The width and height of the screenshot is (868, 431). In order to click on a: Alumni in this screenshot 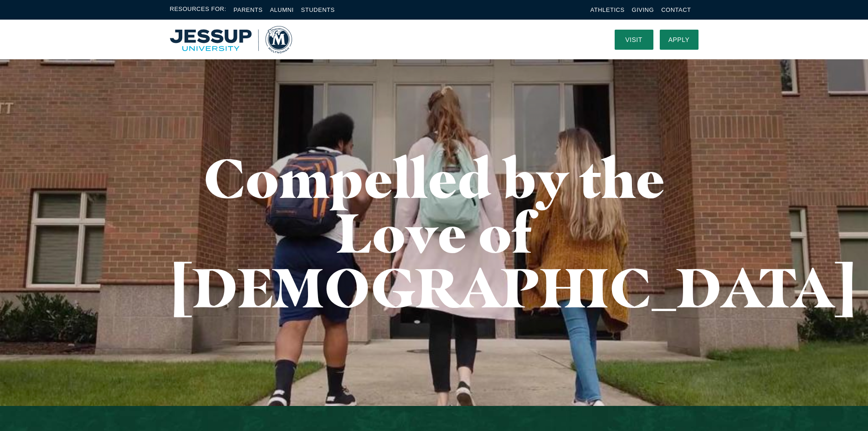, I will do `click(281, 10)`.